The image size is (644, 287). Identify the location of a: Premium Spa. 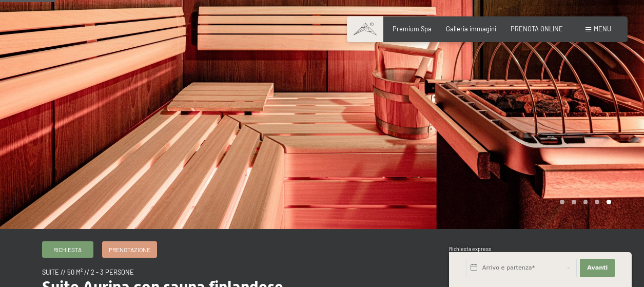
(412, 28).